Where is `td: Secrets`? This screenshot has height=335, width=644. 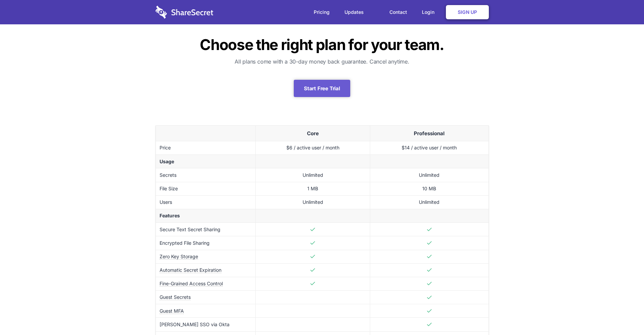
td: Secrets is located at coordinates (205, 175).